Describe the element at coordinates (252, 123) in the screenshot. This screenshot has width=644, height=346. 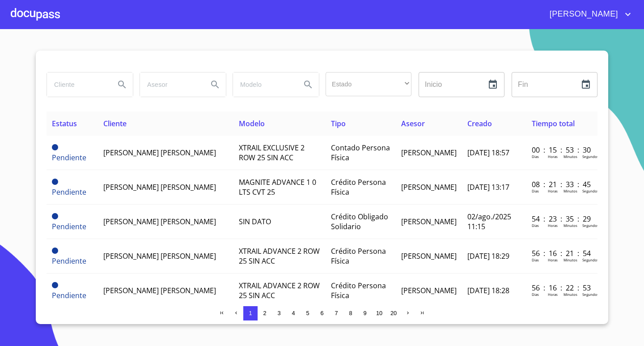
I see `span: Modelo` at that location.